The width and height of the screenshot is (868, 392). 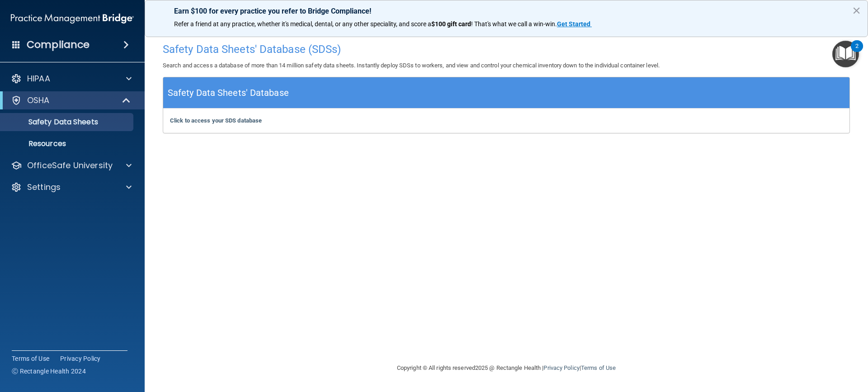 What do you see at coordinates (845, 54) in the screenshot?
I see `button: Open Resource Center, 2 new notifications` at bounding box center [845, 54].